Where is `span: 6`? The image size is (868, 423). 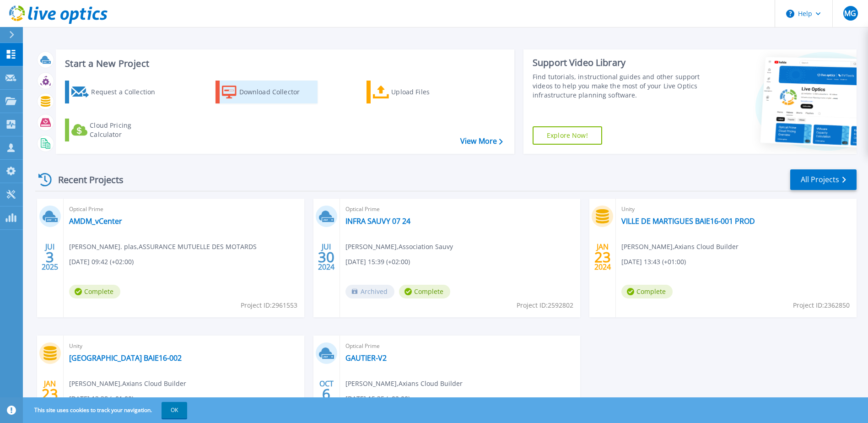 span: 6 is located at coordinates (326, 394).